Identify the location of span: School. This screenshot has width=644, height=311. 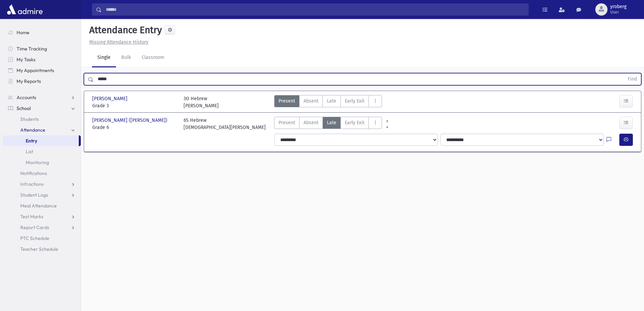
(24, 108).